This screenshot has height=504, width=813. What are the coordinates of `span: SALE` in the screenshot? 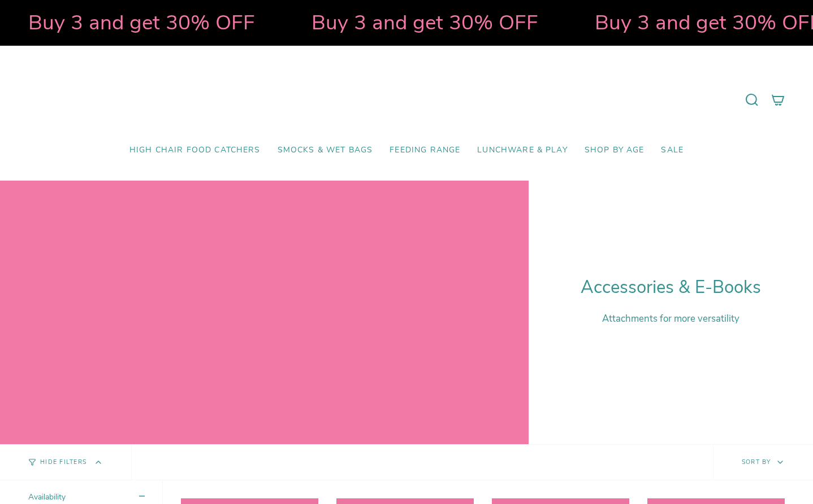 It's located at (672, 150).